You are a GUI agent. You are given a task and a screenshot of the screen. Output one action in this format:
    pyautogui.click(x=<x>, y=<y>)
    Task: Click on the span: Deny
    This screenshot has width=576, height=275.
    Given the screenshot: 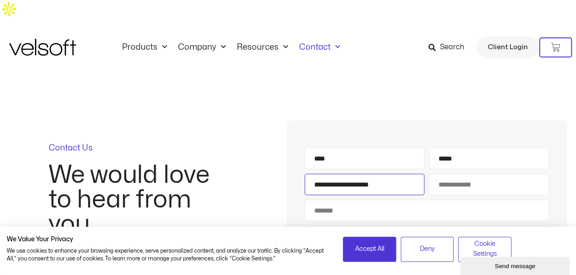 What is the action you would take?
    pyautogui.click(x=427, y=249)
    